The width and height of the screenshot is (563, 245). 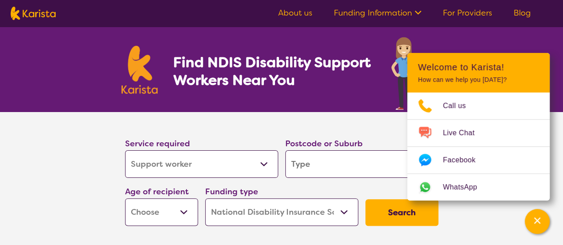 What do you see at coordinates (463, 133) in the screenshot?
I see `span: Live Chat` at bounding box center [463, 133].